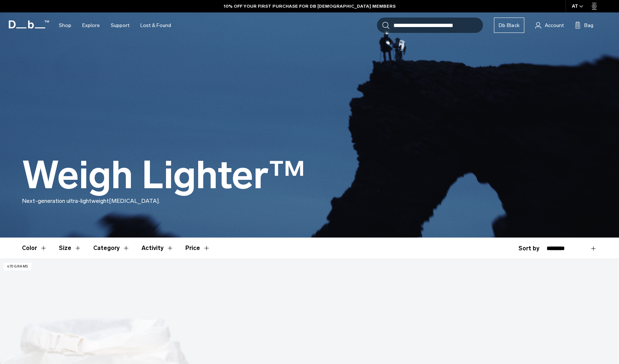  What do you see at coordinates (509, 25) in the screenshot?
I see `a: Db Black` at bounding box center [509, 25].